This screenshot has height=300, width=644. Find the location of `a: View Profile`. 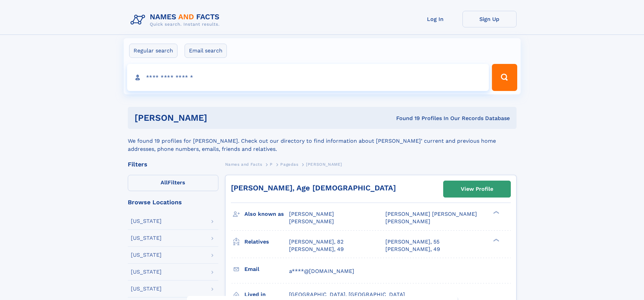

a: View Profile is located at coordinates (477, 189).